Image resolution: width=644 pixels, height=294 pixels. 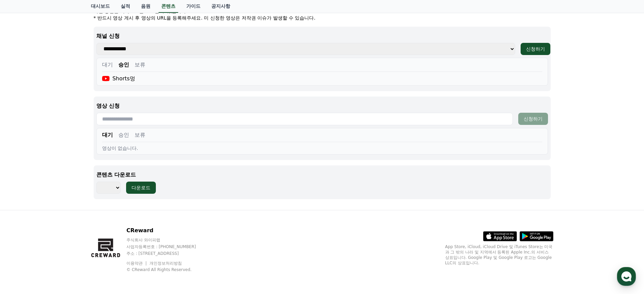 What do you see at coordinates (137, 263) in the screenshot?
I see `a: 이용약관` at bounding box center [137, 263].